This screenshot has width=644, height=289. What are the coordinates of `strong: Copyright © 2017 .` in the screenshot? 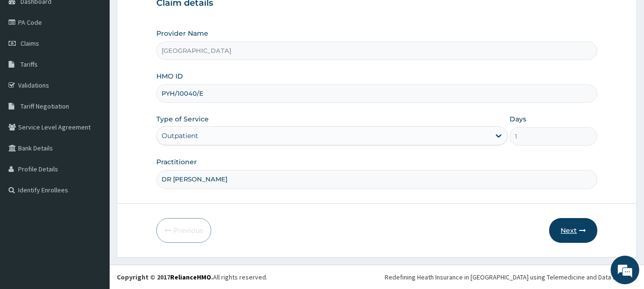 It's located at (165, 278).